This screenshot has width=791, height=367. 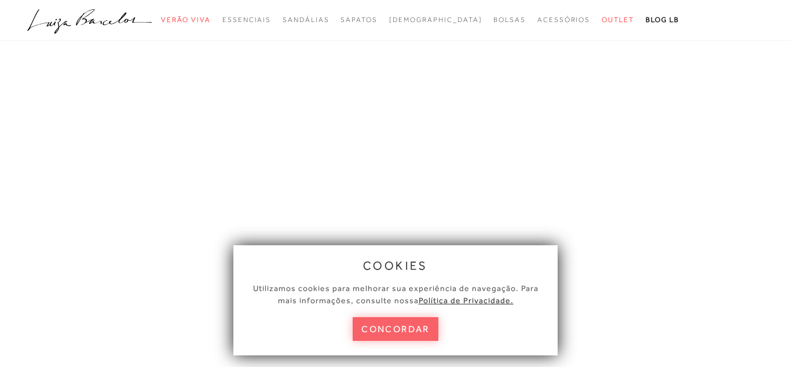 I want to click on span: Bolsas, so click(x=510, y=20).